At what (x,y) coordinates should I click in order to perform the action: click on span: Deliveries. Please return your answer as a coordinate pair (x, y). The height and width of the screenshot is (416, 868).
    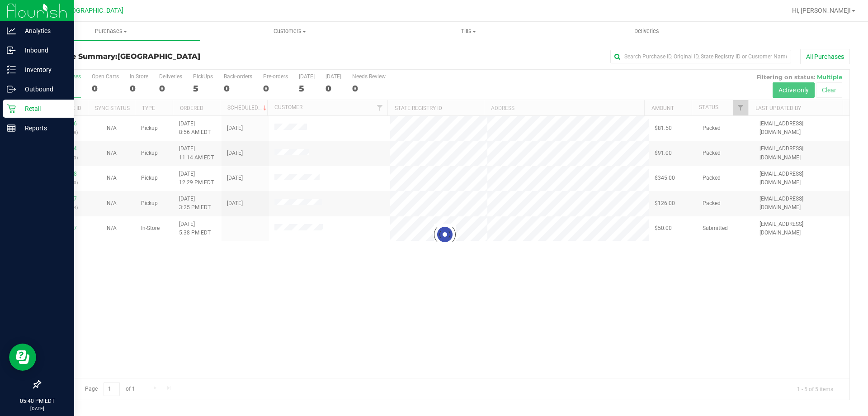
    Looking at the image, I should click on (647, 31).